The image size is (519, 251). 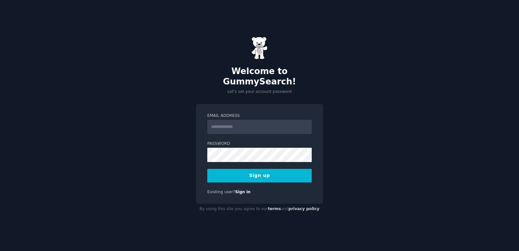 I want to click on span: Existing user?, so click(x=221, y=192).